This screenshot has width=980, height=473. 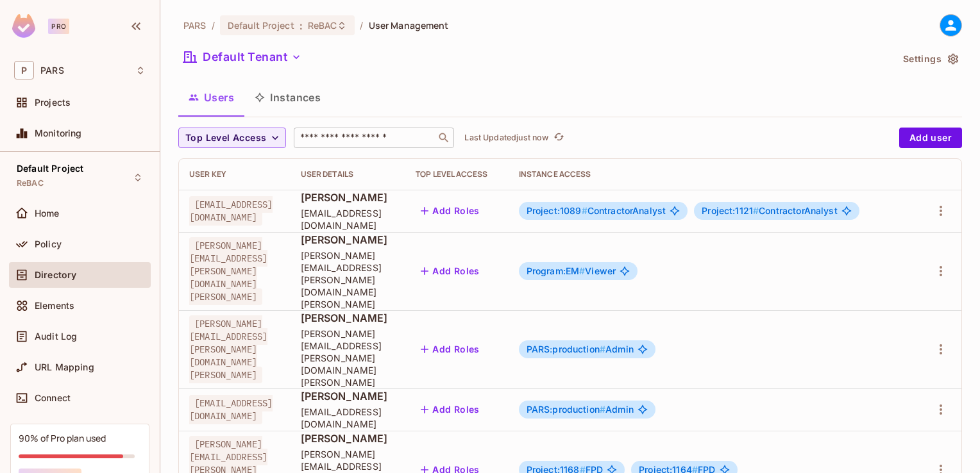 I want to click on span: P, so click(x=24, y=70).